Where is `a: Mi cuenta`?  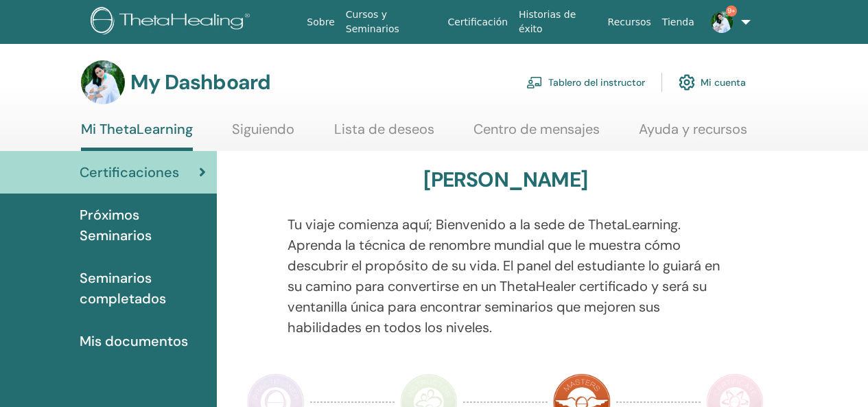
a: Mi cuenta is located at coordinates (712, 83).